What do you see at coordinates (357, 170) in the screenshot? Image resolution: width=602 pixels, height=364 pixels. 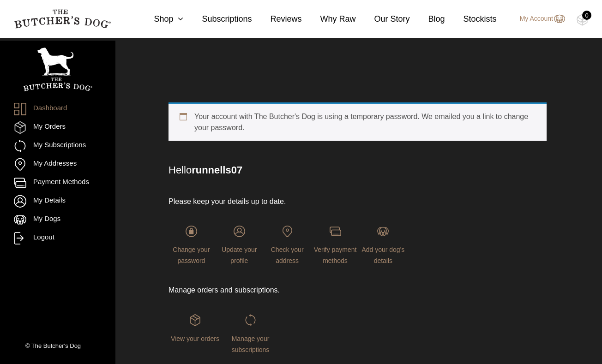 I see `p: Hello` at bounding box center [357, 170].